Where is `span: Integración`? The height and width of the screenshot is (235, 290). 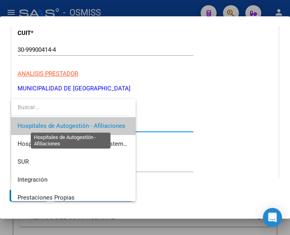 span: Integración is located at coordinates (32, 180).